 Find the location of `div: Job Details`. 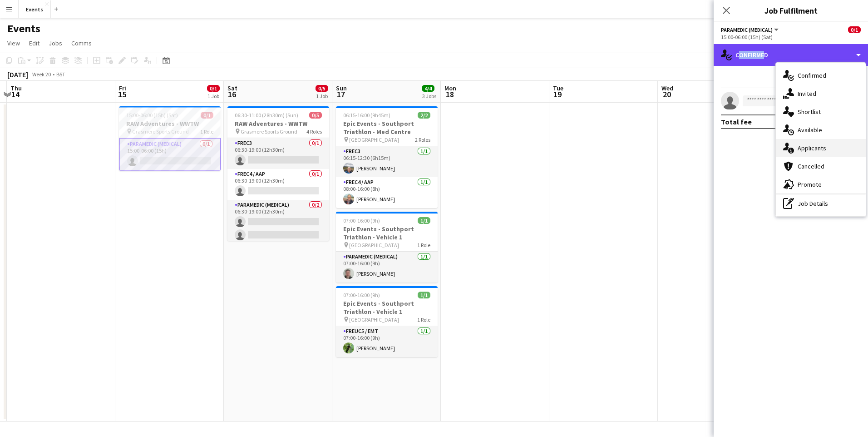

div: Job Details is located at coordinates (821, 203).